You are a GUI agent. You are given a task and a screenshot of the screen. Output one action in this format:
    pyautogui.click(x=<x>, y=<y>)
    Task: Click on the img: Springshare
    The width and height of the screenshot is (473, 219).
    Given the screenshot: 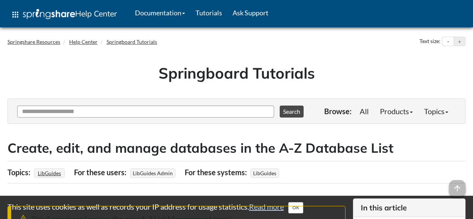 What is the action you would take?
    pyautogui.click(x=49, y=14)
    